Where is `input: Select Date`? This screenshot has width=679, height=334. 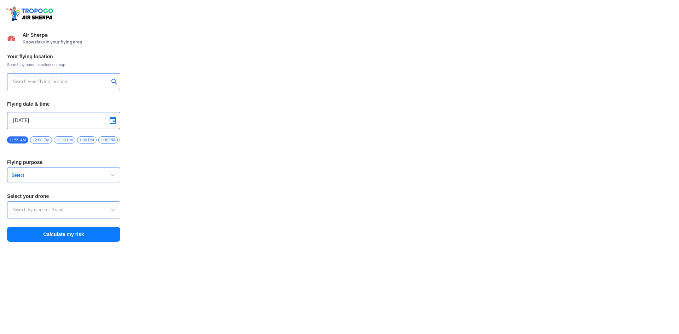 input: Select Date is located at coordinates (64, 121).